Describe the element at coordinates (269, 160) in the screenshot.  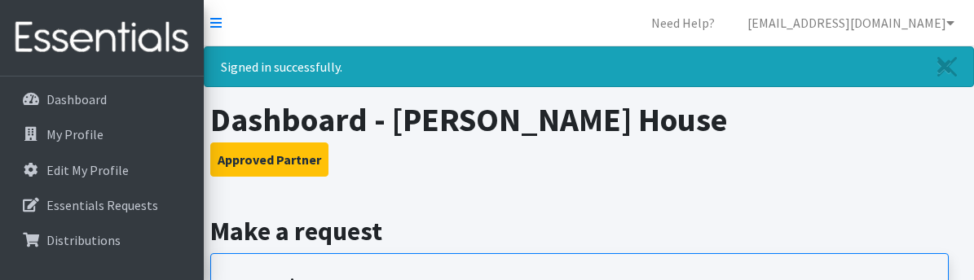
I see `button: Approved Partner` at that location.